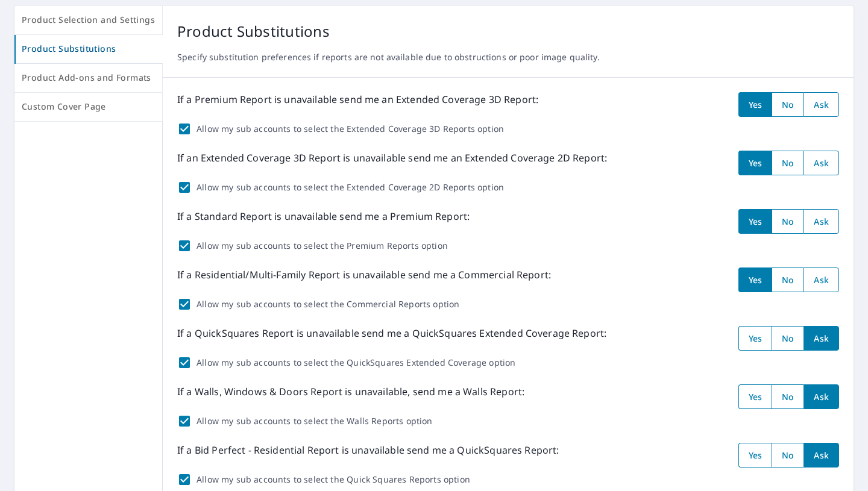 Image resolution: width=868 pixels, height=491 pixels. I want to click on label: Allow my sub accounts to select the QuickSquares Extended Coverage option, so click(356, 362).